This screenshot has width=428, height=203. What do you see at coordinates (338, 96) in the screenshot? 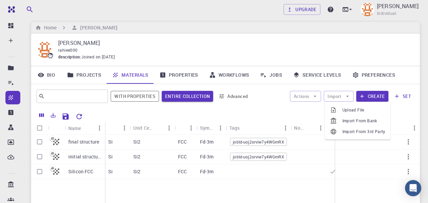
I see `button: Import` at bounding box center [338, 96].